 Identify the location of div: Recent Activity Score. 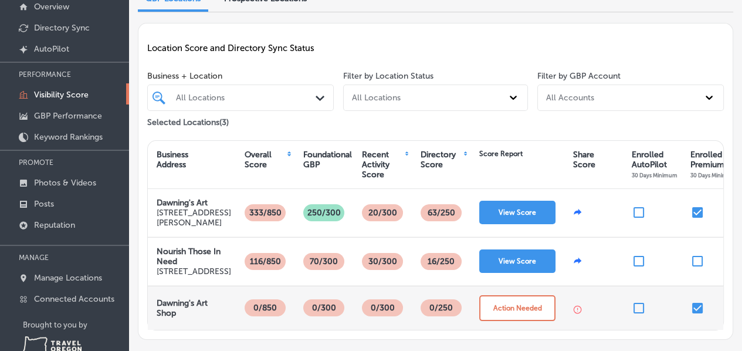
(382, 164).